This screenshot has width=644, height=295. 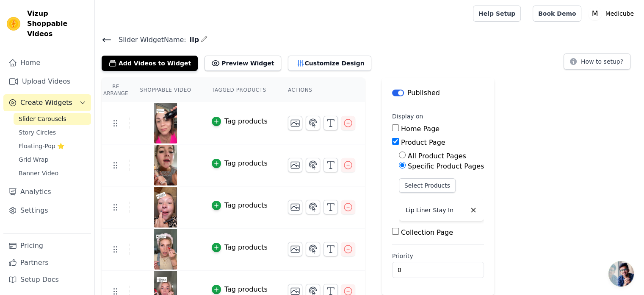 What do you see at coordinates (597, 63) in the screenshot?
I see `a: How to setup?` at bounding box center [597, 63].